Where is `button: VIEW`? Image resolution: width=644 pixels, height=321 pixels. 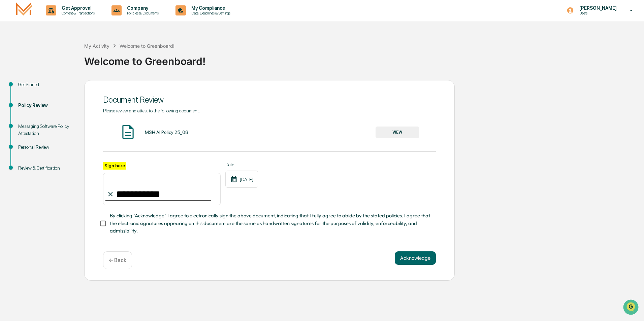
button: VIEW is located at coordinates (398, 132).